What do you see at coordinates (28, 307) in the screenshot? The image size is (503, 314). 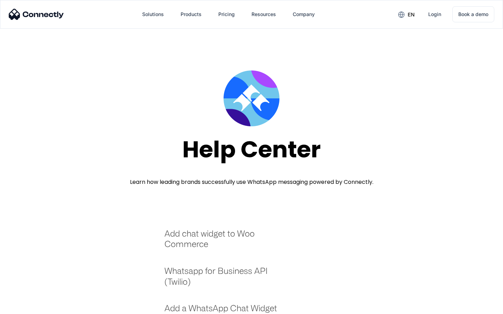 I see `ul: Language list` at bounding box center [28, 307].